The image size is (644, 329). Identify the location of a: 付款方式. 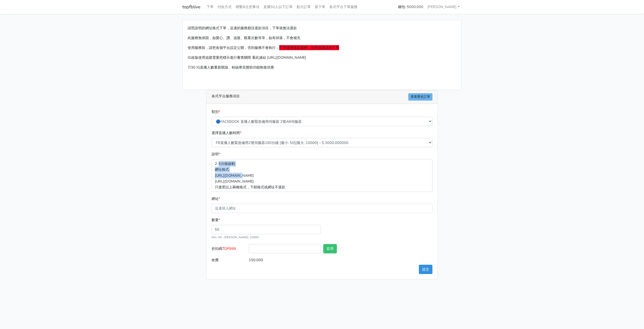
(225, 7).